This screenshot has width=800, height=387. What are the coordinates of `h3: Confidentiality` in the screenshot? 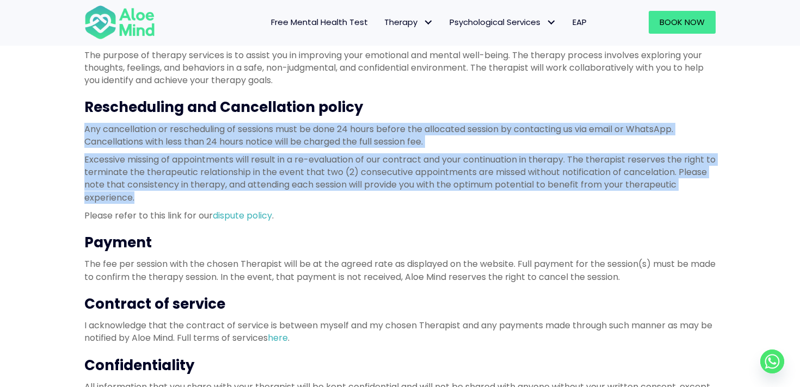 It's located at (400, 366).